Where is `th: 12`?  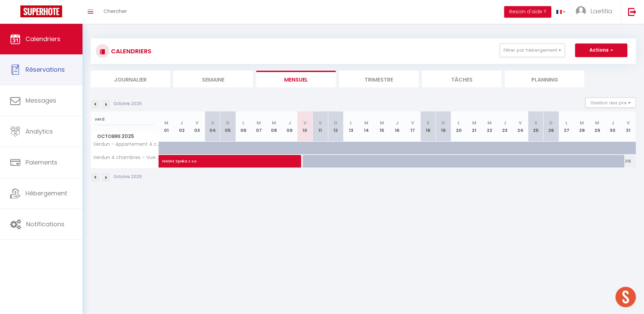 th: 12 is located at coordinates (336, 126).